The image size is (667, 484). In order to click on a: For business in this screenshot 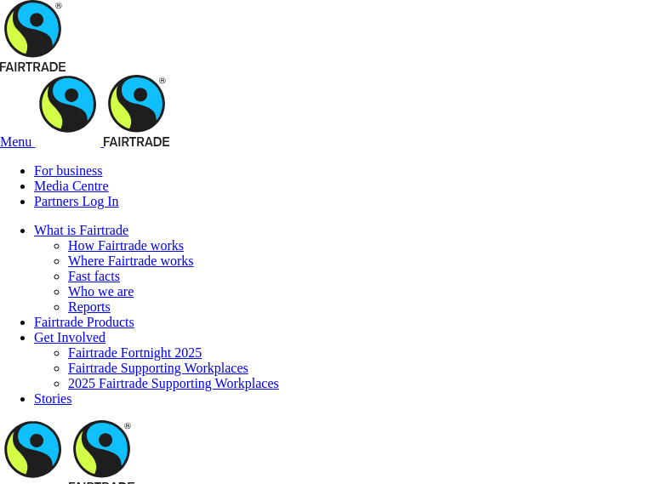, I will do `click(68, 170)`.